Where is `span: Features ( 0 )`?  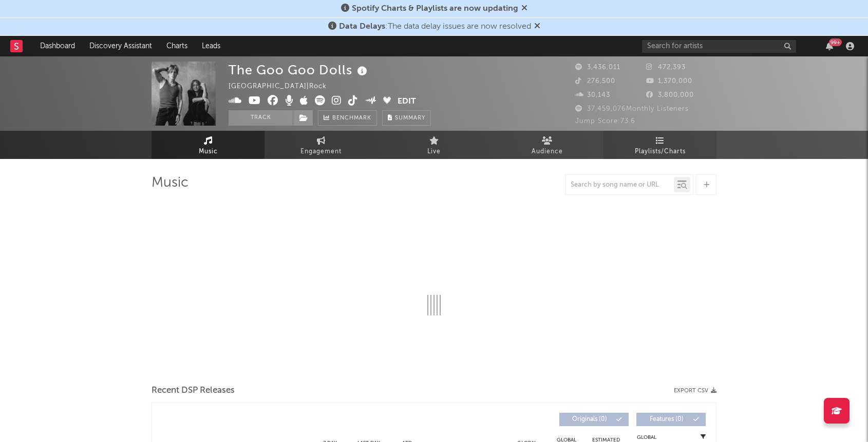
span: Features ( 0 ) is located at coordinates (666, 420).